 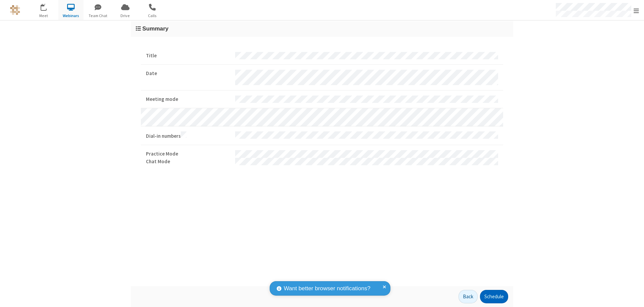 What do you see at coordinates (494, 296) in the screenshot?
I see `button: Schedule` at bounding box center [494, 296].